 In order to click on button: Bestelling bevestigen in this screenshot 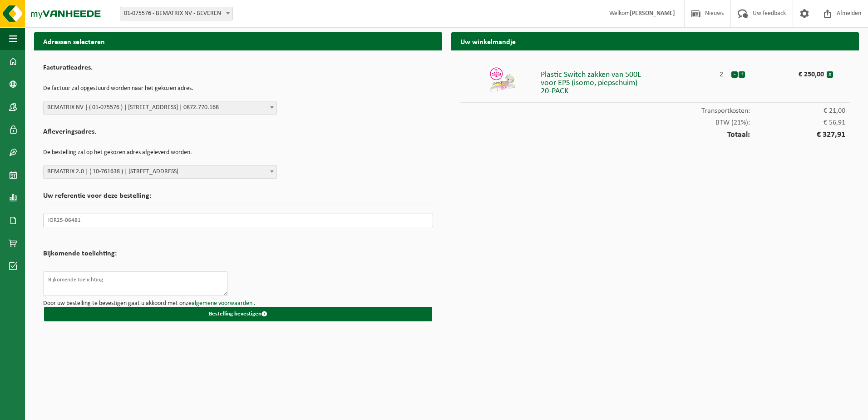, I will do `click(238, 314)`.